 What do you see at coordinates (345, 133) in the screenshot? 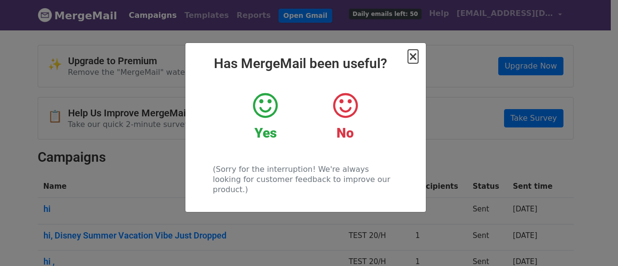
I see `strong: No` at bounding box center [345, 133].